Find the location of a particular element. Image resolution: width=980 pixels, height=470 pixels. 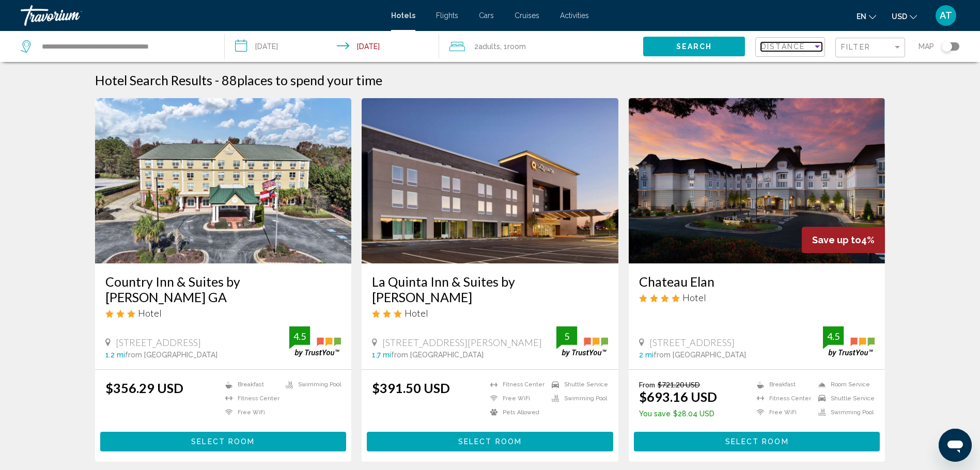

button: Check-in date: Sep 11, 2025 Check-out date: Sep 13, 2025 is located at coordinates (331, 47).